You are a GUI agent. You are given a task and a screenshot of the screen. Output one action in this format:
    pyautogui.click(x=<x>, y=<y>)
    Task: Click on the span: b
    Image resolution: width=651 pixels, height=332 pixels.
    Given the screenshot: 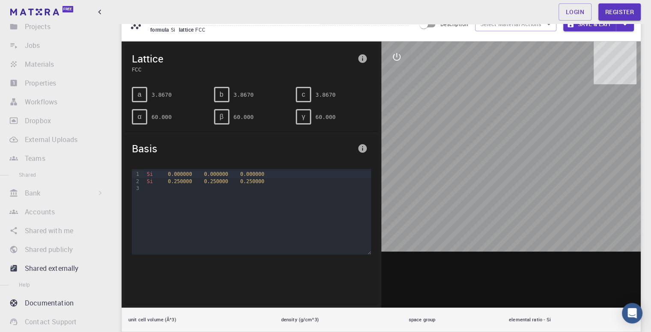 What is the action you would take?
    pyautogui.click(x=221, y=95)
    